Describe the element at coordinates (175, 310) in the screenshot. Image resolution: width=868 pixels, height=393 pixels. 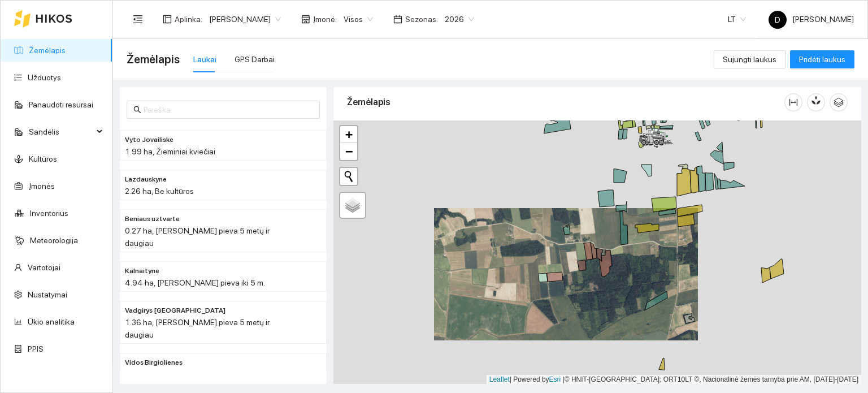
I see `span: Vadgirys lanka` at that location.